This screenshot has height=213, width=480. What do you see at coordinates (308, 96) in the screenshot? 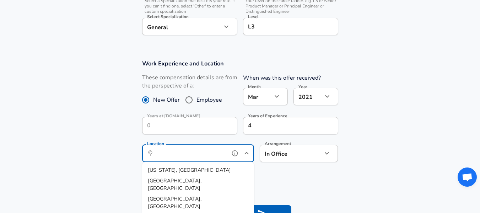
I see `div: 2021` at bounding box center [308, 96].